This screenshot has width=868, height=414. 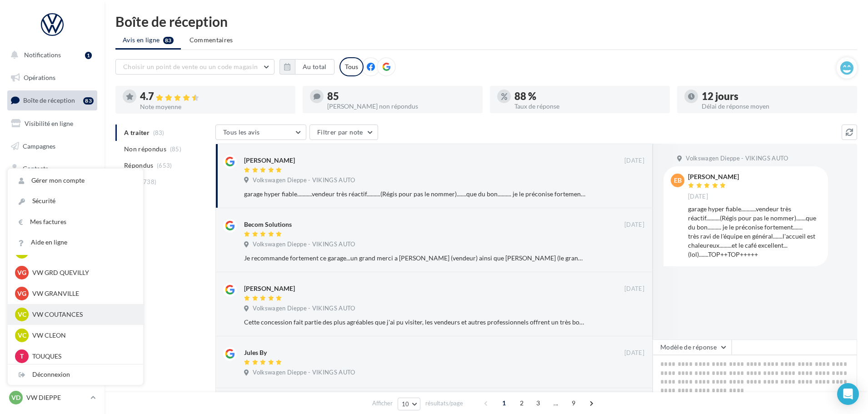 What do you see at coordinates (522, 403) in the screenshot?
I see `span: 2` at bounding box center [522, 403].